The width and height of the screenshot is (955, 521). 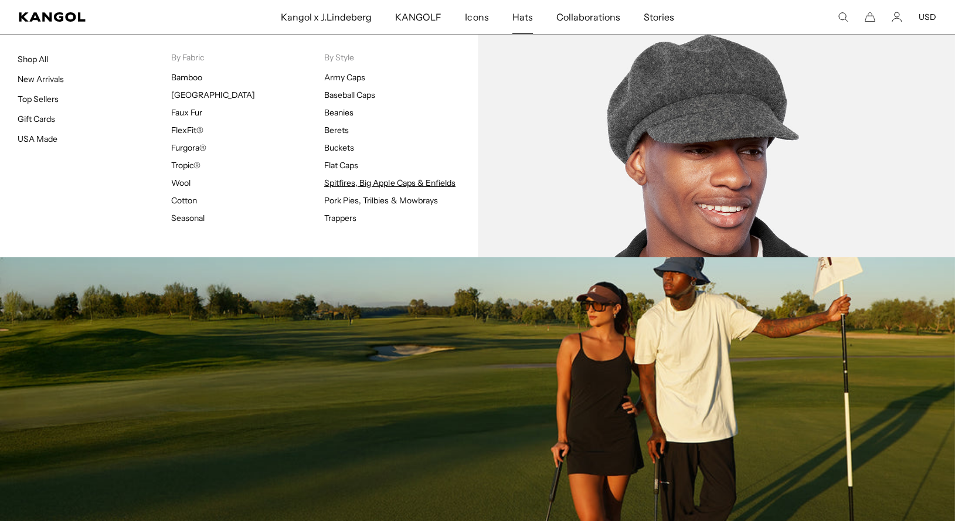 I want to click on summary: Search here, so click(x=843, y=17).